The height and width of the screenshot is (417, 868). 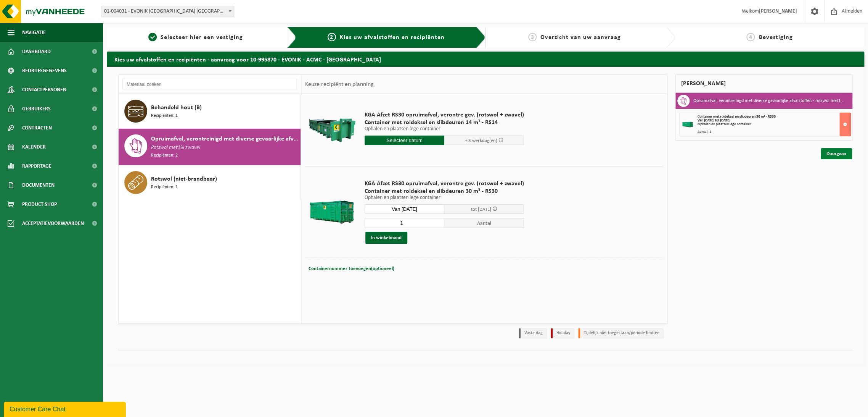 What do you see at coordinates (38, 185) in the screenshot?
I see `span: Documenten` at bounding box center [38, 185].